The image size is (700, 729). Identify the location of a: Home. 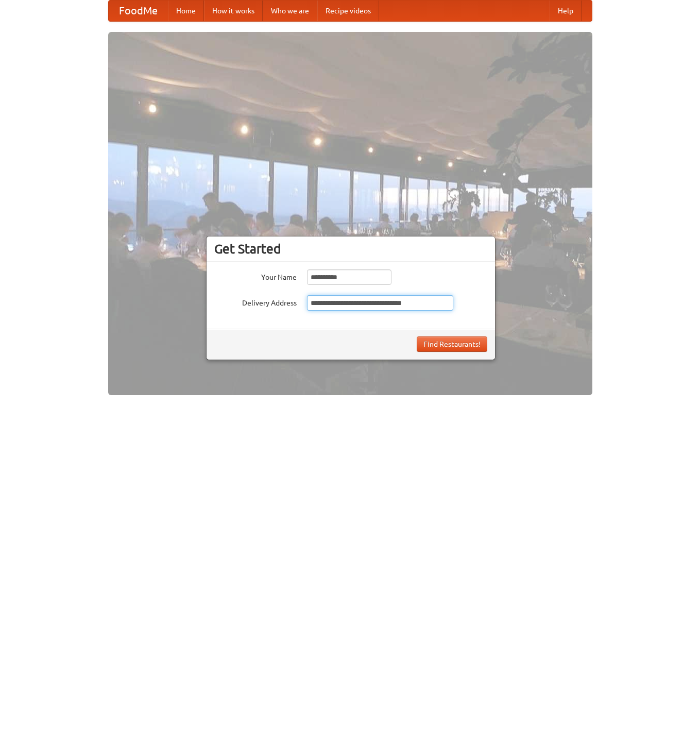
(186, 11).